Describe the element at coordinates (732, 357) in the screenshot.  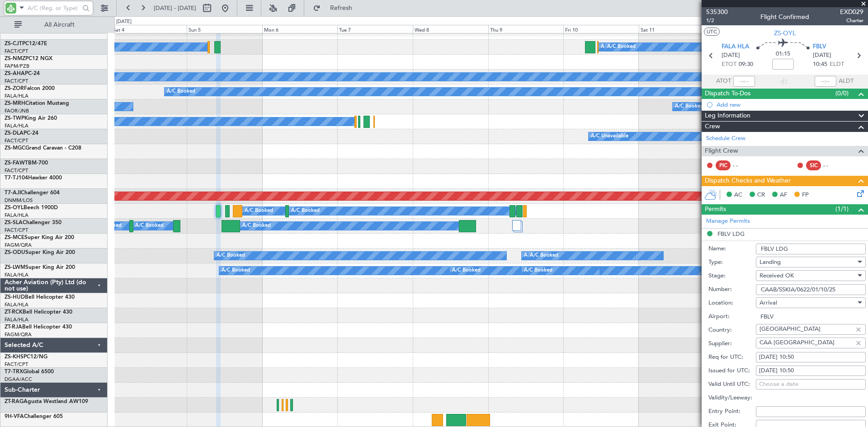
I see `label: Req for UTC:` at that location.